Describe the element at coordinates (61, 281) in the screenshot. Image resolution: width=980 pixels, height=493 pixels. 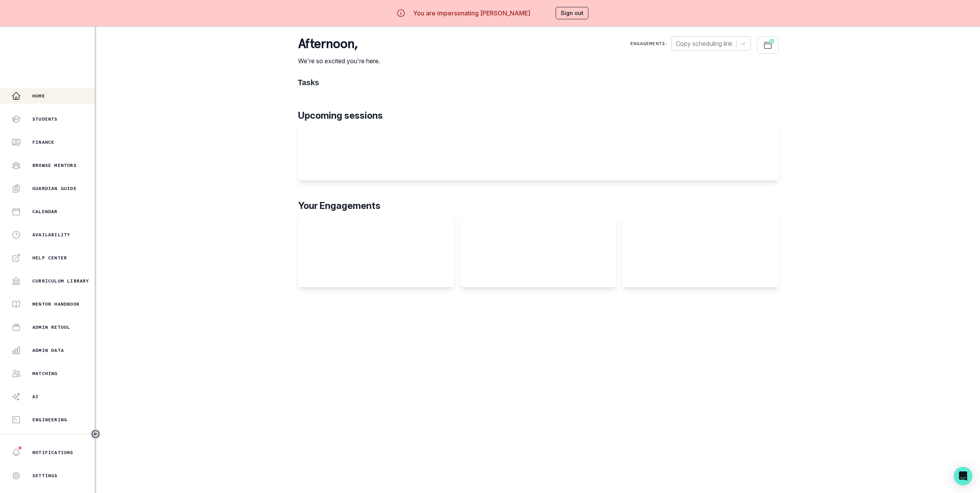
I see `p: Curriculum Library` at that location.